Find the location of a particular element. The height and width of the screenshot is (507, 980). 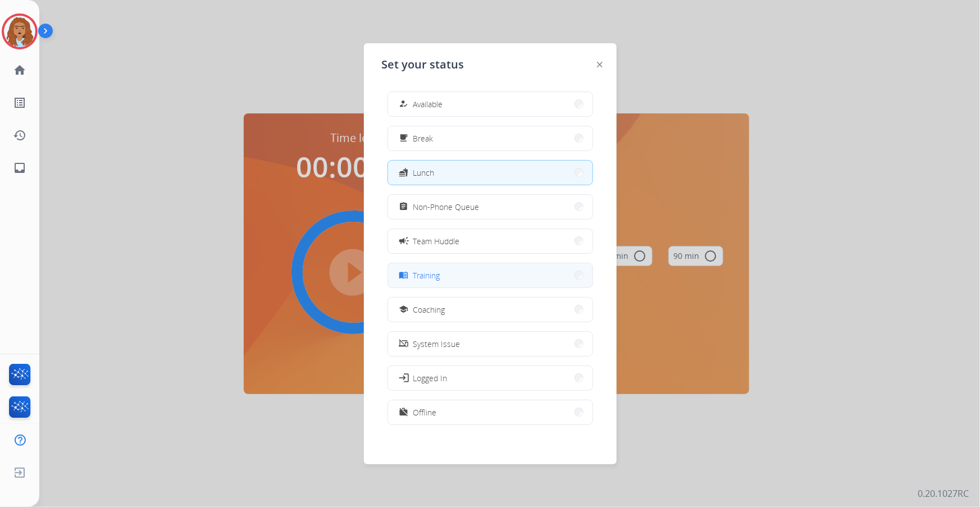

span: Training is located at coordinates (427, 275).